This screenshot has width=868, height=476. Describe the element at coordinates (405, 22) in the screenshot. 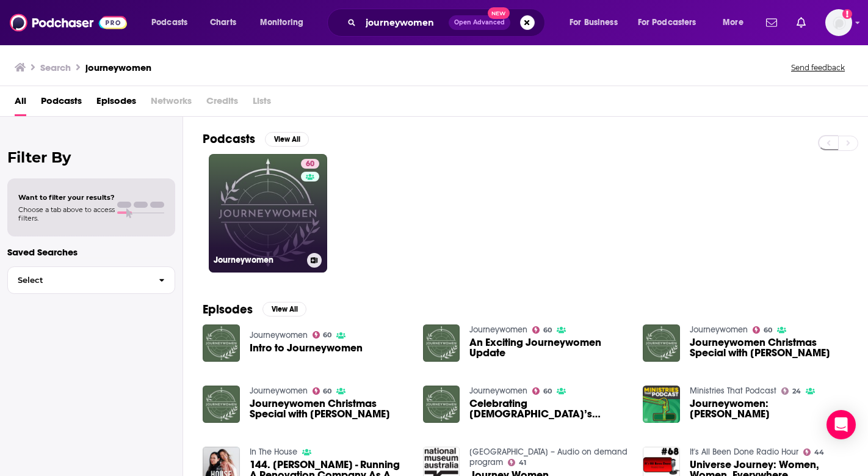

I see `input: Search podcasts, credits, & more...` at that location.